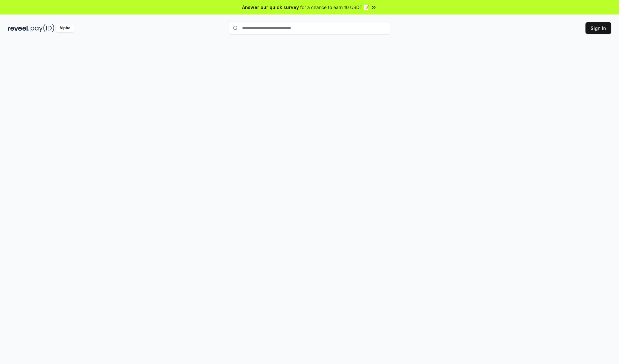 The width and height of the screenshot is (619, 364). Describe the element at coordinates (65, 28) in the screenshot. I see `div: Alpha` at that location.